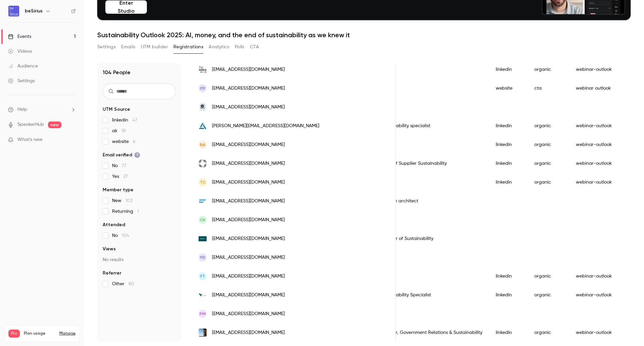 The image size is (644, 346). Describe the element at coordinates (203, 239) in the screenshot. I see `img: tract.eco` at that location.